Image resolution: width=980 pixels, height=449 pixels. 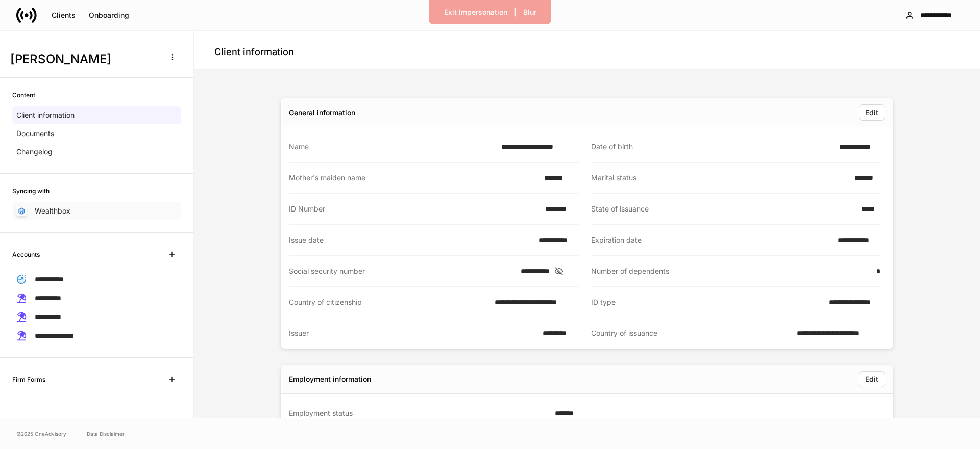 I want to click on div: State of issuance, so click(x=722, y=209).